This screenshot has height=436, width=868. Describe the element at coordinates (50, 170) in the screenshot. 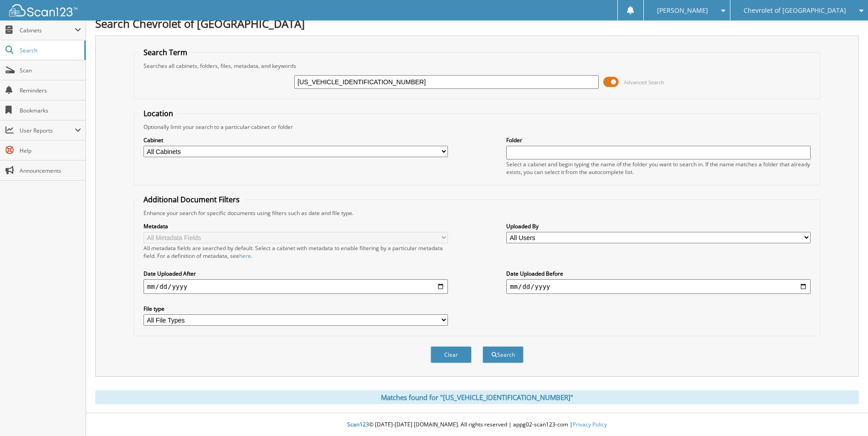

I see `span: Announcements` at that location.